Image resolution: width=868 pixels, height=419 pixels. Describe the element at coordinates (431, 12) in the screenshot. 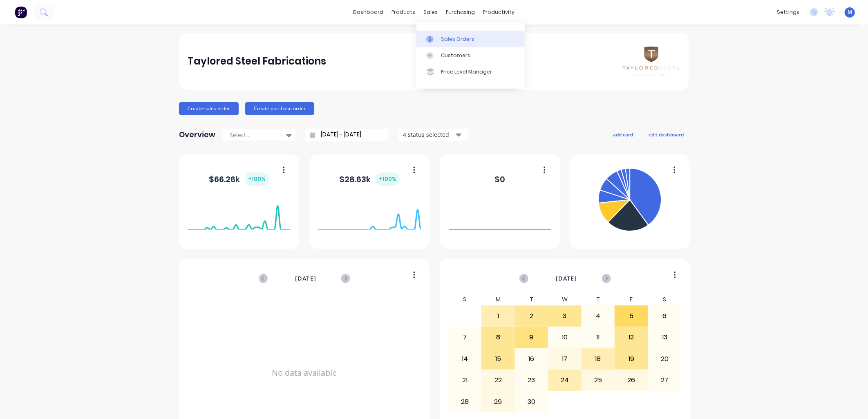

I see `div: sales` at that location.